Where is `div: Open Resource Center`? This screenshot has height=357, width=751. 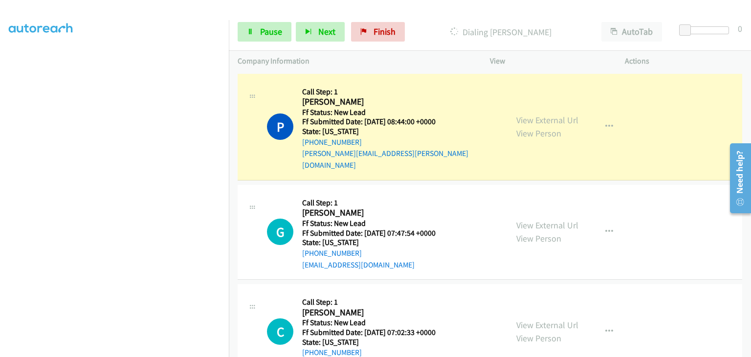 div: Open Resource Center is located at coordinates (17, 39).